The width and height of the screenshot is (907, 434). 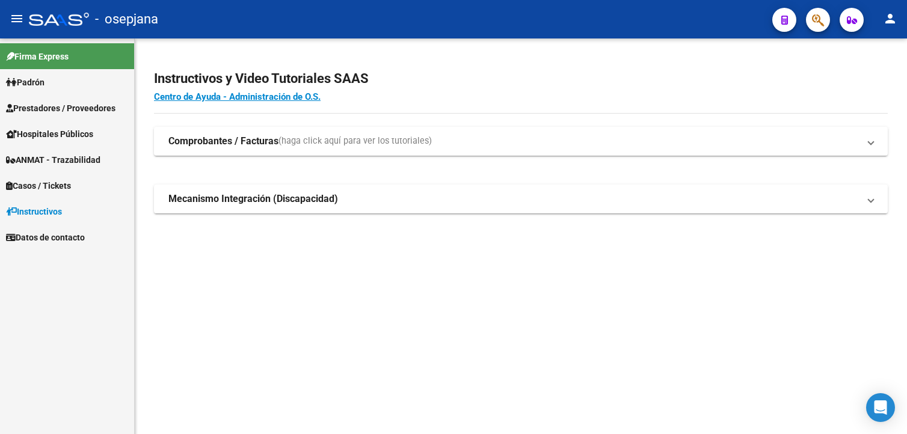 What do you see at coordinates (17, 19) in the screenshot?
I see `mat-icon: menu` at bounding box center [17, 19].